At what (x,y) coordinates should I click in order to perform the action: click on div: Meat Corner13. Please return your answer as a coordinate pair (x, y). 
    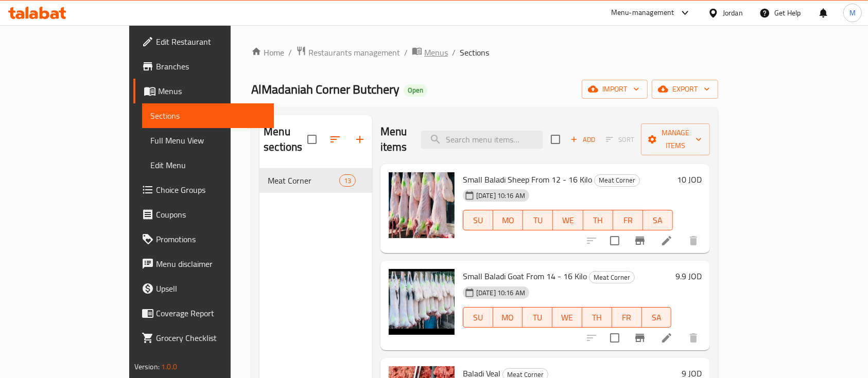
    Looking at the image, I should click on (315, 180).